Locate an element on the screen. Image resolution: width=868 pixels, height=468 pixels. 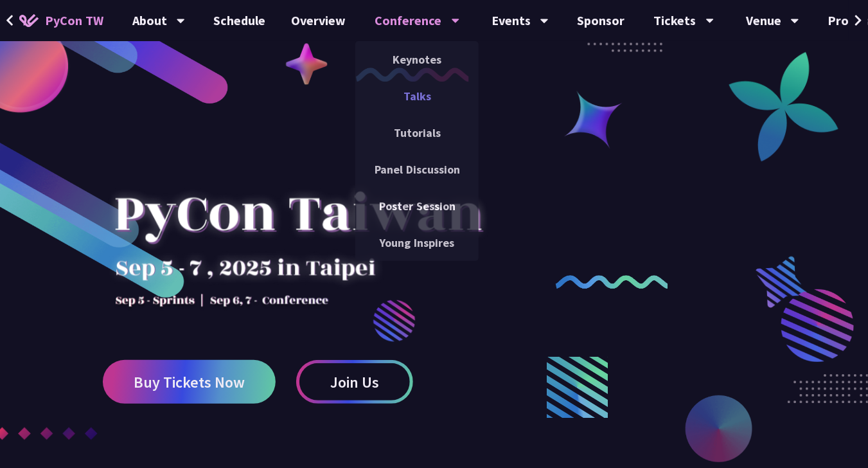
span: Buy Tickets Now is located at coordinates (189, 382).